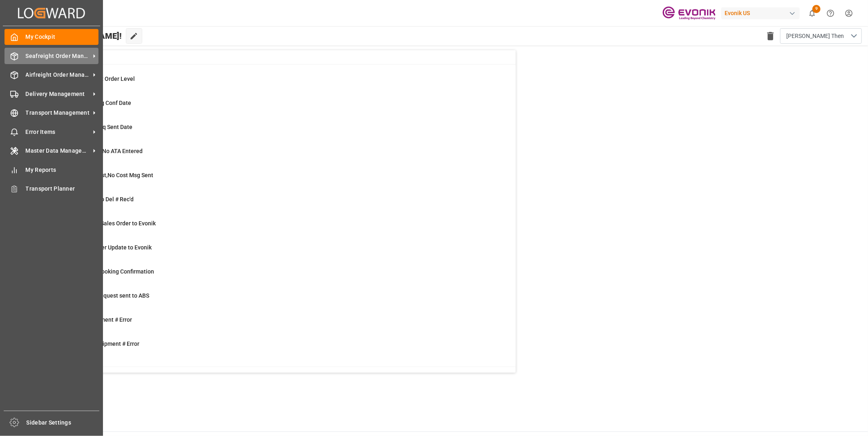 This screenshot has width=868, height=436. Describe the element at coordinates (52, 170) in the screenshot. I see `a: My Reports` at that location.